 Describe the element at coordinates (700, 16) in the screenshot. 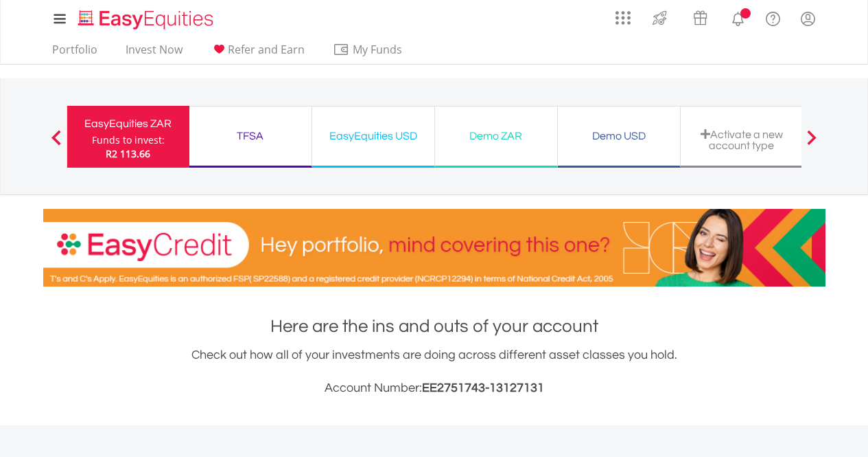

I see `a: Vouchers` at that location.